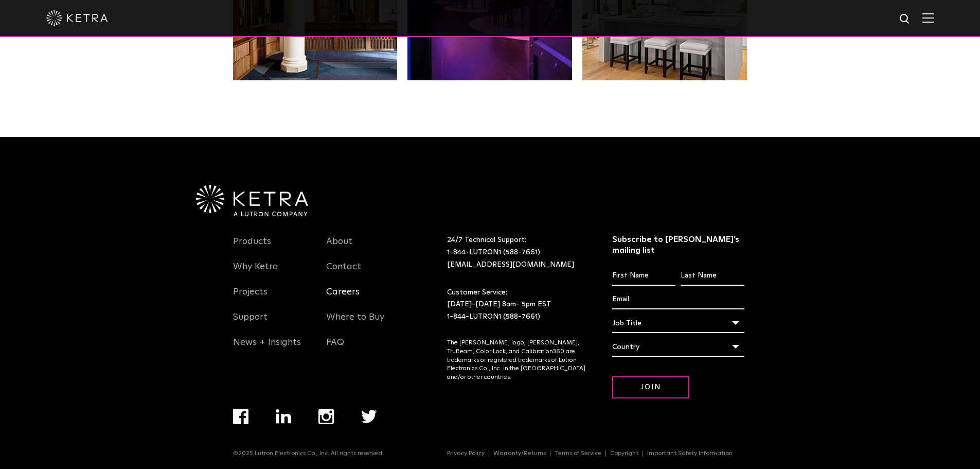  I want to click on a: About, so click(339, 247).